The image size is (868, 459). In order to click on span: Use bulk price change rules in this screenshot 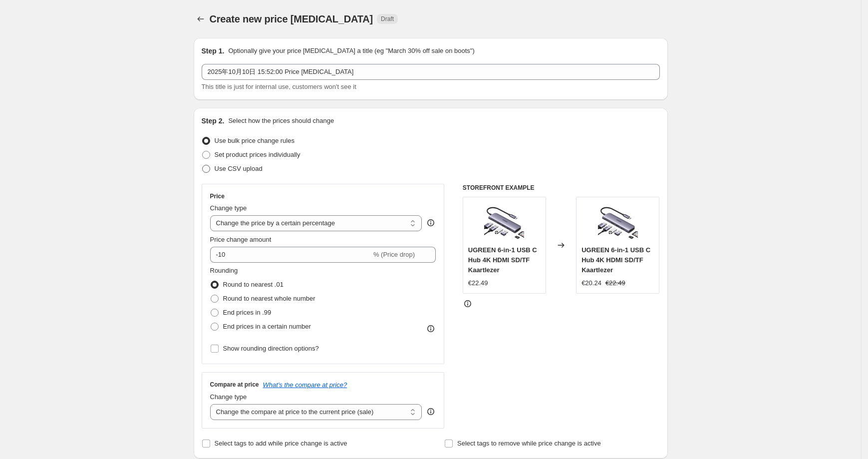, I will do `click(255, 140)`.